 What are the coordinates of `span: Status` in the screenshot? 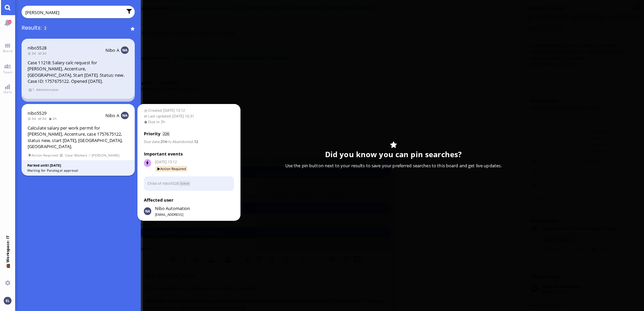 It's located at (184, 184).